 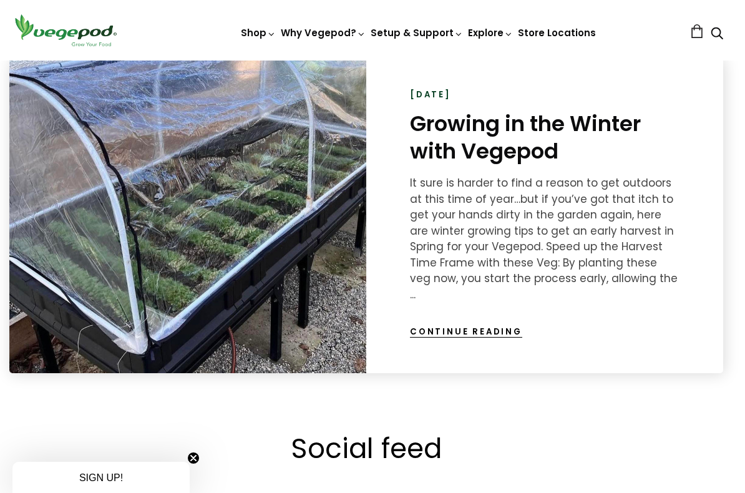 What do you see at coordinates (490, 32) in the screenshot?
I see `a: Explore` at bounding box center [490, 32].